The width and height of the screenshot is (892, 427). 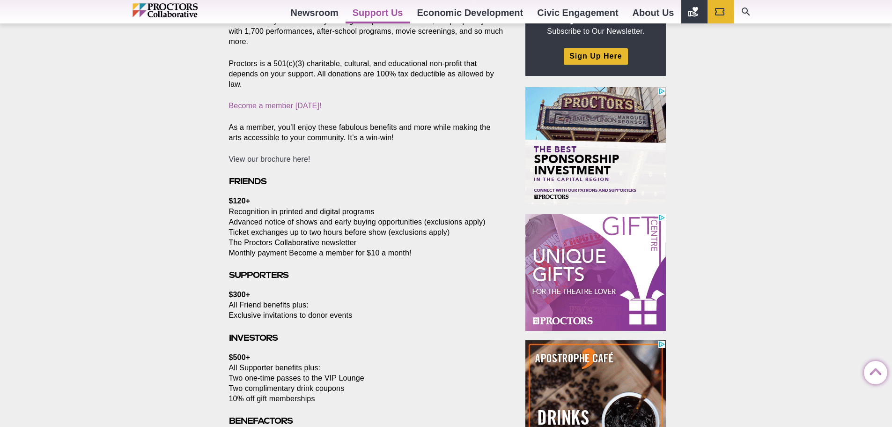 What do you see at coordinates (367, 305) in the screenshot?
I see `p: Exclusive invitations to donor events` at bounding box center [367, 305].